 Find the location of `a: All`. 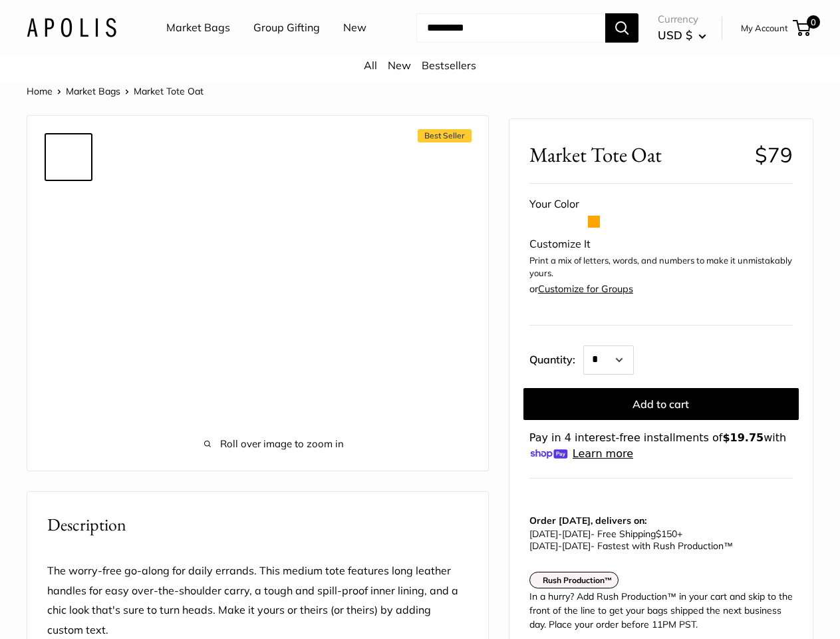

a: All is located at coordinates (371, 66).